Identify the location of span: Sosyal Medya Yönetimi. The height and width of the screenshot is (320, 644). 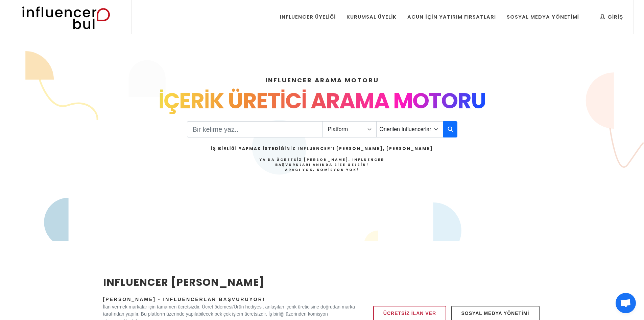
(495, 313).